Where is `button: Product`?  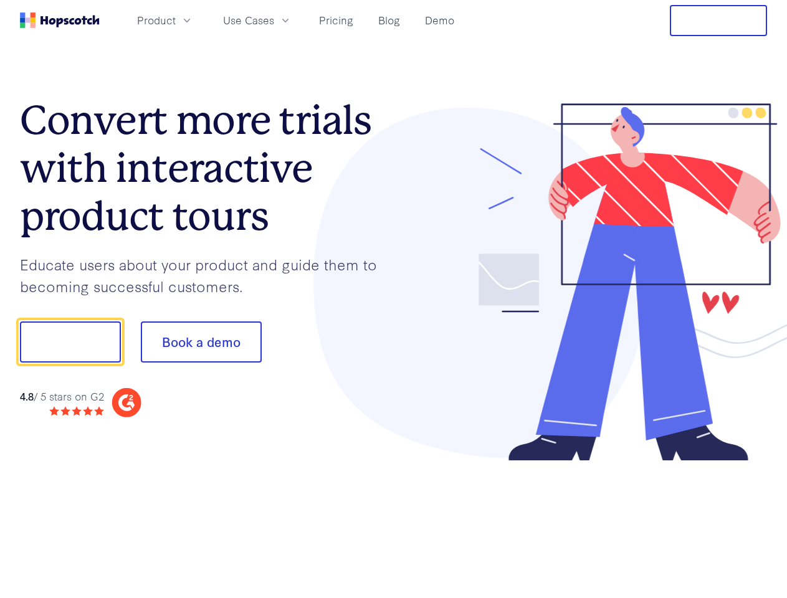
button: Product is located at coordinates (165, 20).